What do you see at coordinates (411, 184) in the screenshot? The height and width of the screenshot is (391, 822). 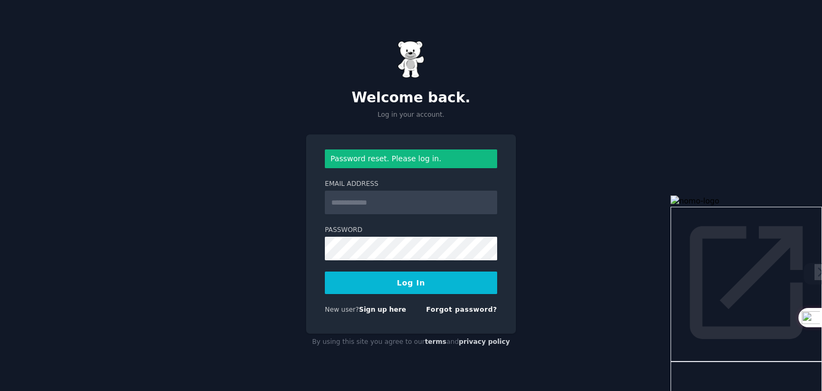 I see `label: Email Address` at bounding box center [411, 184].